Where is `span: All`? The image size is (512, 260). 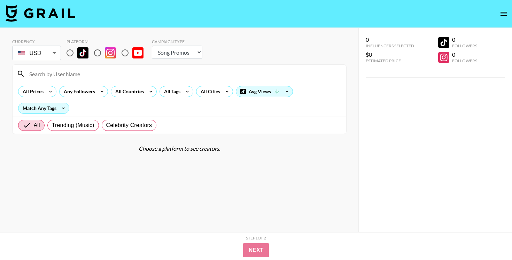 span: All is located at coordinates (37, 125).